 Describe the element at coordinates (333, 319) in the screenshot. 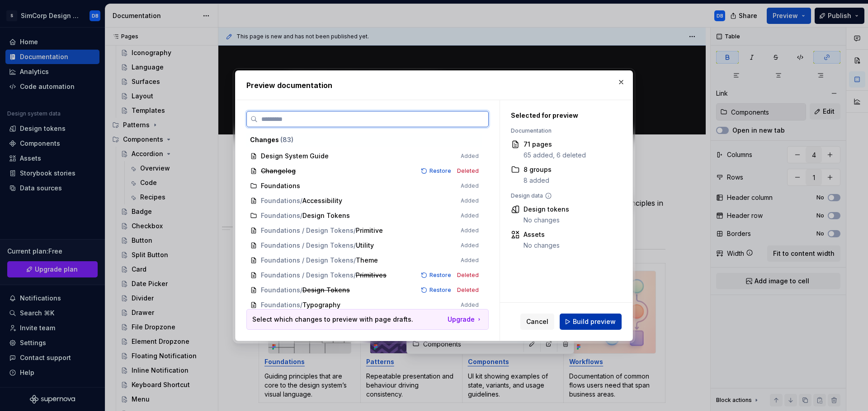

I see `p: Select which changes to preview with page drafts.` at that location.